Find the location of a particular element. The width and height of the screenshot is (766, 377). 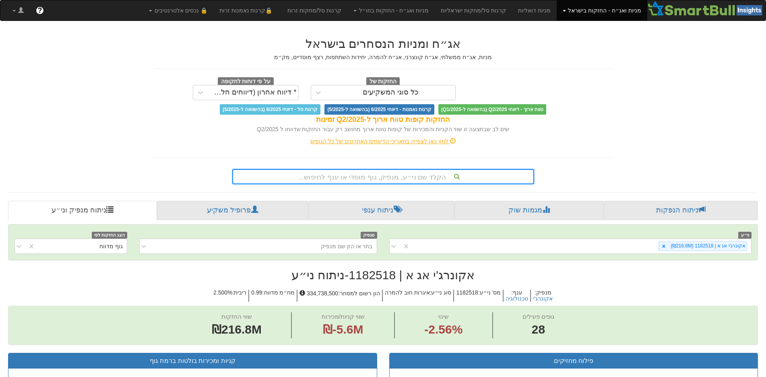

span: שווי קניות/מכירות is located at coordinates (343, 316).